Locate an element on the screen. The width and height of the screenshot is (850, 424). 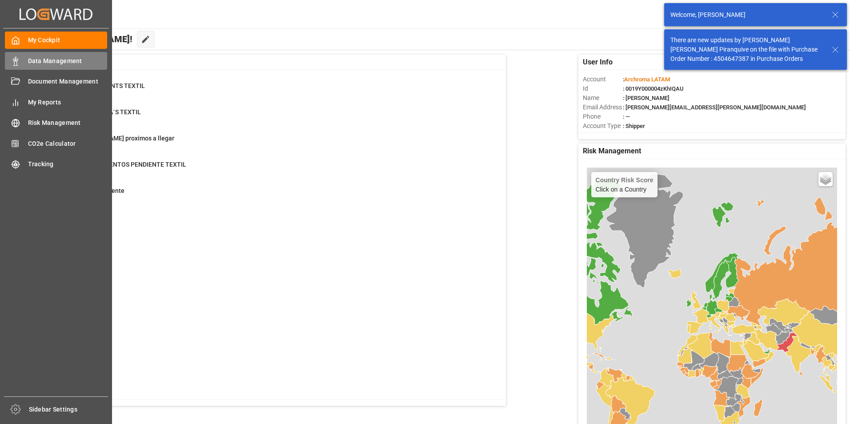
a: 504Textil PO PendientePurchase Orders is located at coordinates (270, 195).